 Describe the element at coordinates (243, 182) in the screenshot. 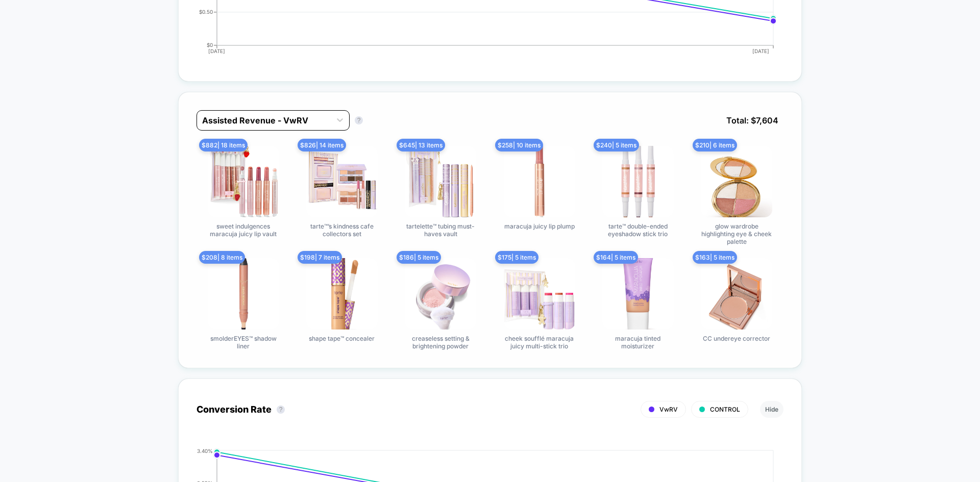

I see `img: sweet indulgences maracuja juicy lip vault` at that location.